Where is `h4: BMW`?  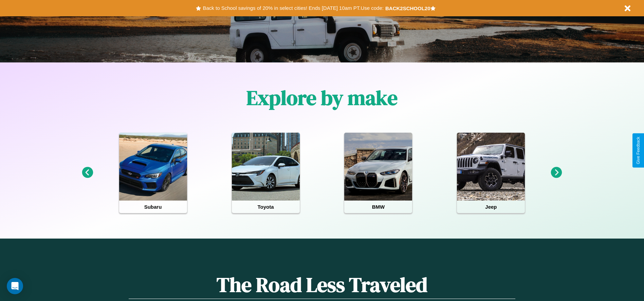
h4: BMW is located at coordinates (378, 207).